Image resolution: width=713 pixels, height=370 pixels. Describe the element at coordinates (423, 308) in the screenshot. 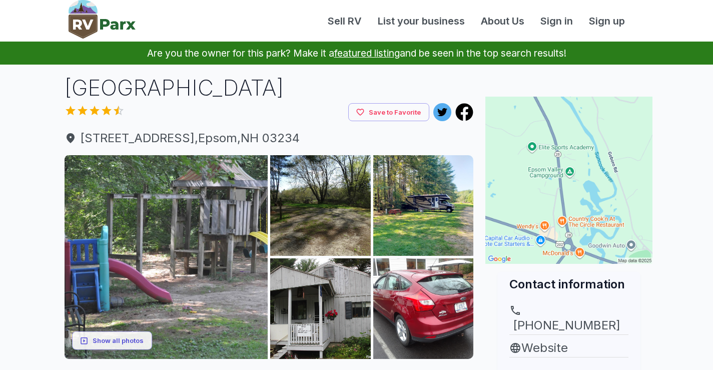

I see `img: AAcXr8oUjs60tRbelvXGgYIUXrBql1-NVucwVq5m0ZpOLCNMZFpa4ZS18JJ4VWsz3n4ZUE83OtCizzfsoC_OhLvWlUSPzV0o7...` at that location.